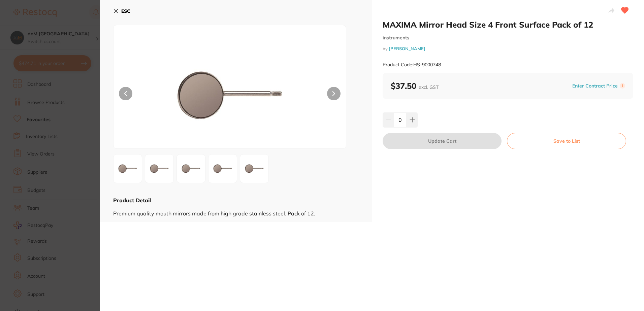  Describe the element at coordinates (595, 86) in the screenshot. I see `button: Enter Contract Price` at that location.